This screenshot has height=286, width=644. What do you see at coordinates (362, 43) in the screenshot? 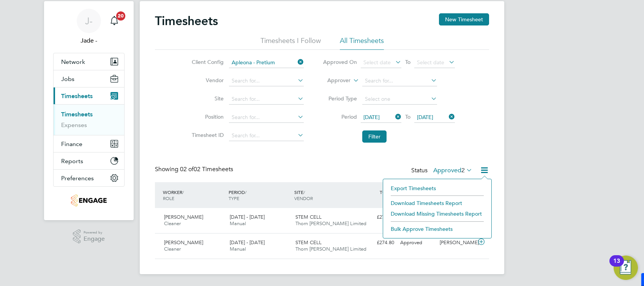
I see `li: All Timesheets` at bounding box center [362, 43].